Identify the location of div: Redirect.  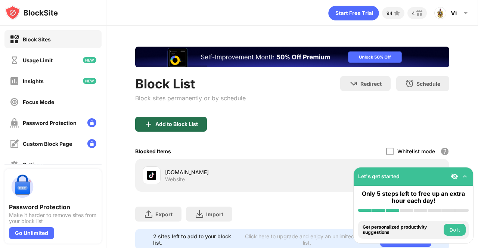
(371, 84).